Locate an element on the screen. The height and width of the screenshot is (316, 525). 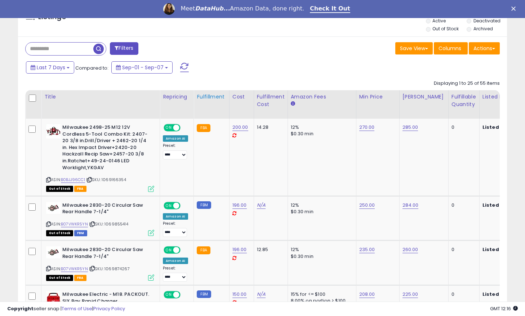
span: | SKU: 1069166354 is located at coordinates (106, 180).